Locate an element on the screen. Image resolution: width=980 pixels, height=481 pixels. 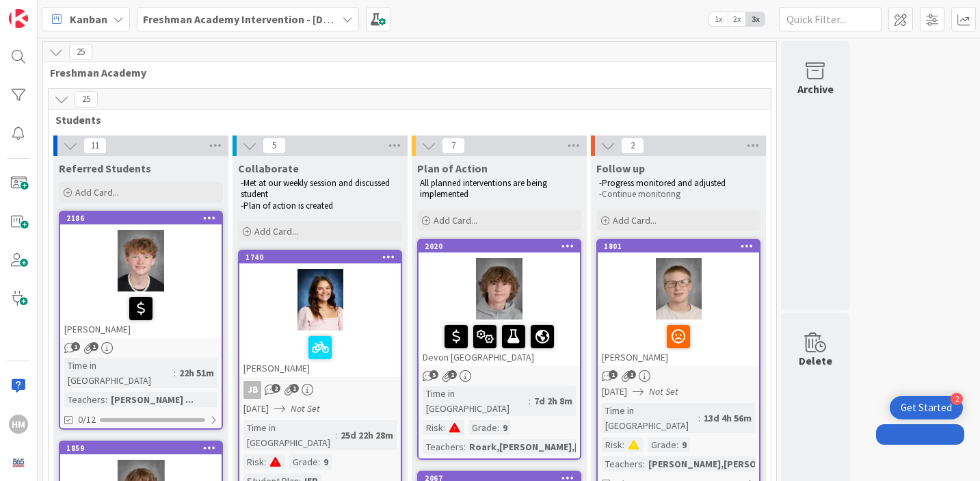
div: Get Started is located at coordinates (926, 408).